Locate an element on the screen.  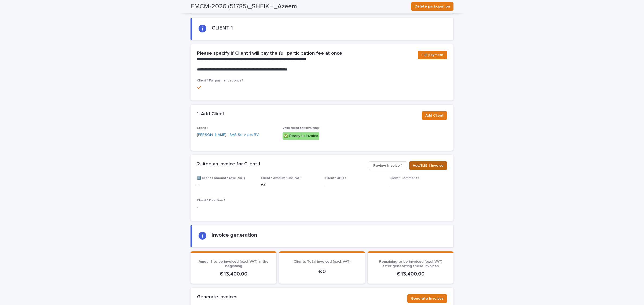
span: Amount to be invoiced (excl. VAT) in the beginning is located at coordinates (233, 264).